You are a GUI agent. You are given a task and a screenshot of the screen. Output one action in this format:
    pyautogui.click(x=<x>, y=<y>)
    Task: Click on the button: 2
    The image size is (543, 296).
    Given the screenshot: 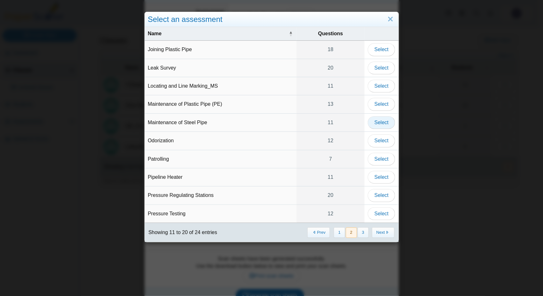 What is the action you would take?
    pyautogui.click(x=351, y=233)
    